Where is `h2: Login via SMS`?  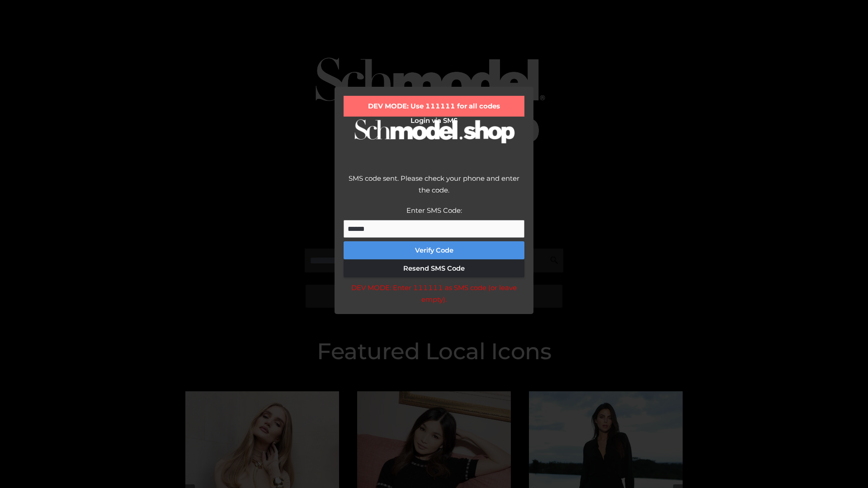
h2: Login via SMS is located at coordinates (434, 121).